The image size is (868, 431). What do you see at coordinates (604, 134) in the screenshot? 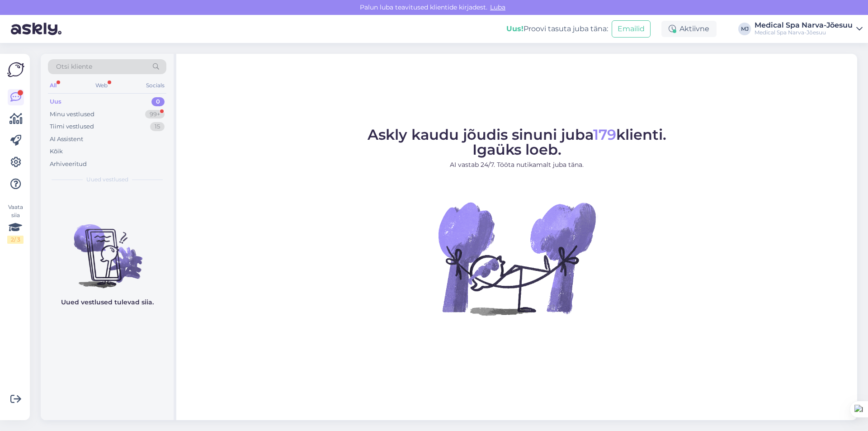
I see `span: 179` at bounding box center [604, 134].